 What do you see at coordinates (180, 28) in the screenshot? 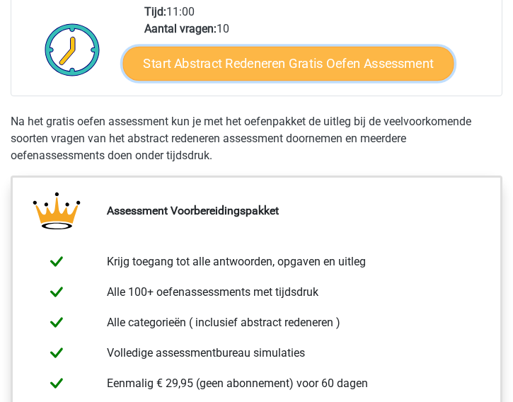
I see `b: Aantal vragen:` at bounding box center [180, 28].